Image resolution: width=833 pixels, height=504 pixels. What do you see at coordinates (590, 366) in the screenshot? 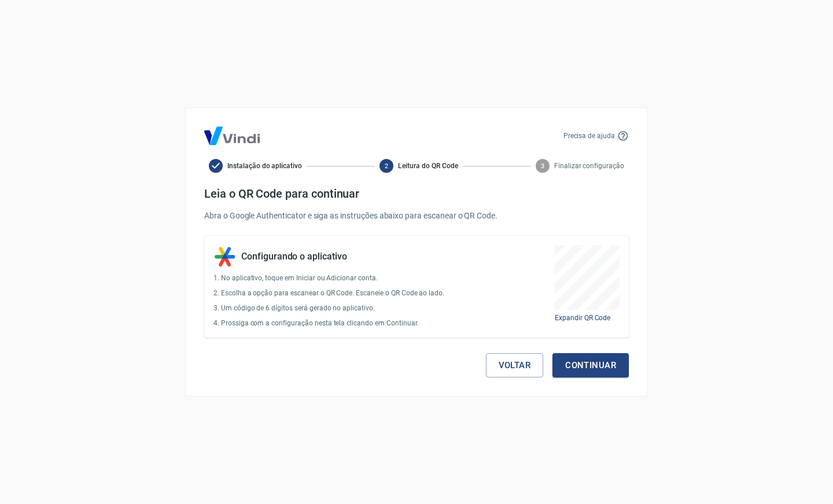
I see `button: Continuar` at bounding box center [590, 366].